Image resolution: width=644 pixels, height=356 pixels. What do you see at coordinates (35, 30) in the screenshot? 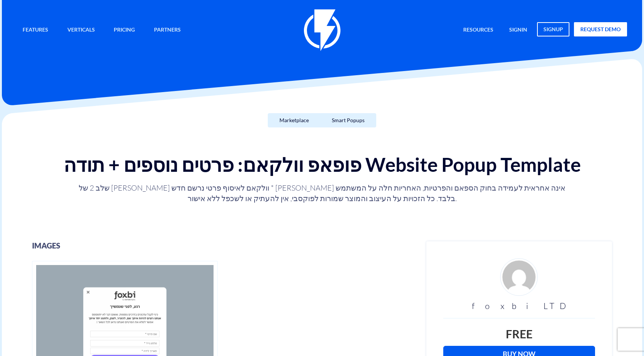
I see `a: Features` at bounding box center [35, 30].